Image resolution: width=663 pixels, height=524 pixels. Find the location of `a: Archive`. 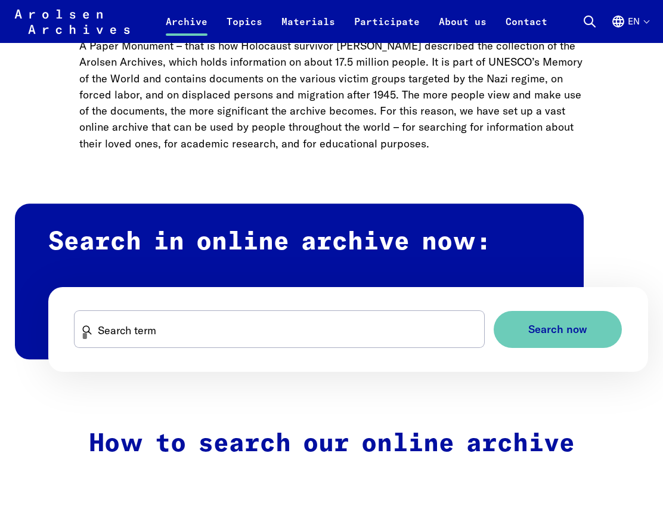

a: Archive is located at coordinates (187, 29).